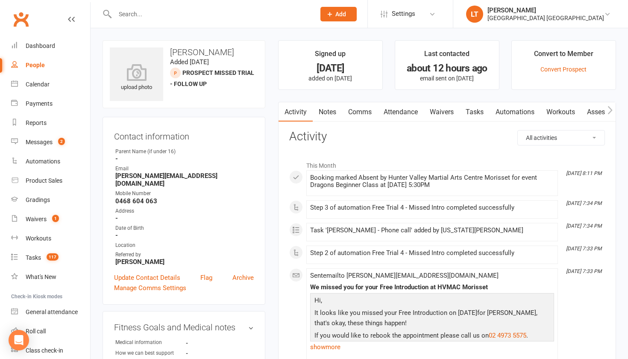  What do you see at coordinates (50, 257) in the screenshot?
I see `a: Tasks 117` at bounding box center [50, 257].